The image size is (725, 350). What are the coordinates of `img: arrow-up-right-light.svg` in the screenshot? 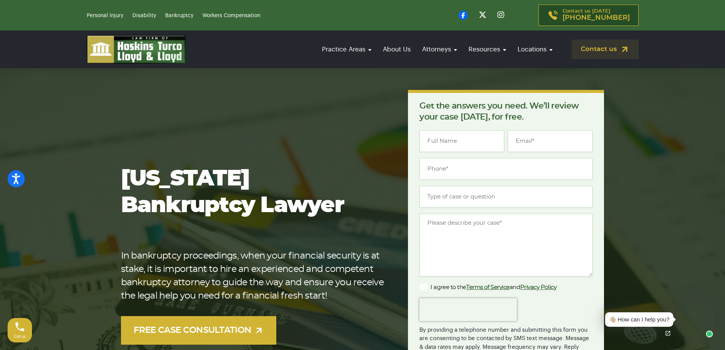 It's located at (259, 330).